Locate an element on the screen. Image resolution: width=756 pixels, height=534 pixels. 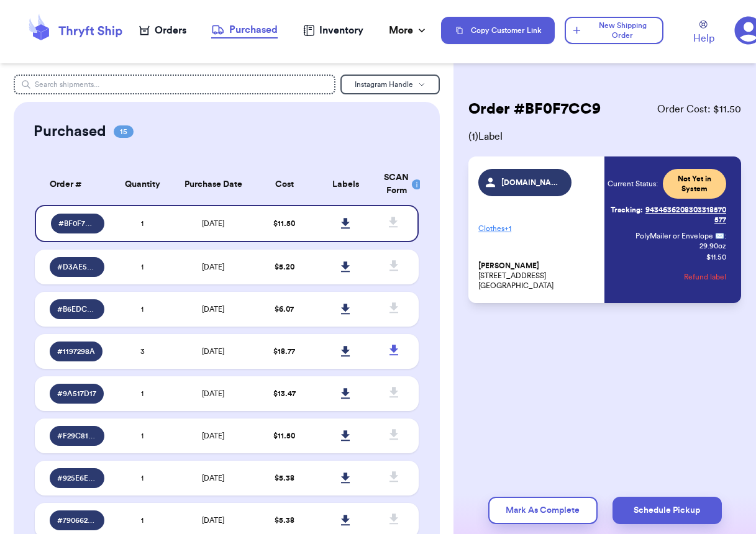
button: Refund label is located at coordinates (705, 277).